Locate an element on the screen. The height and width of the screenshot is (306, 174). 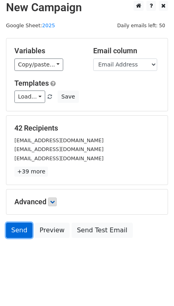
small: Google Sheet: is located at coordinates (30, 25).